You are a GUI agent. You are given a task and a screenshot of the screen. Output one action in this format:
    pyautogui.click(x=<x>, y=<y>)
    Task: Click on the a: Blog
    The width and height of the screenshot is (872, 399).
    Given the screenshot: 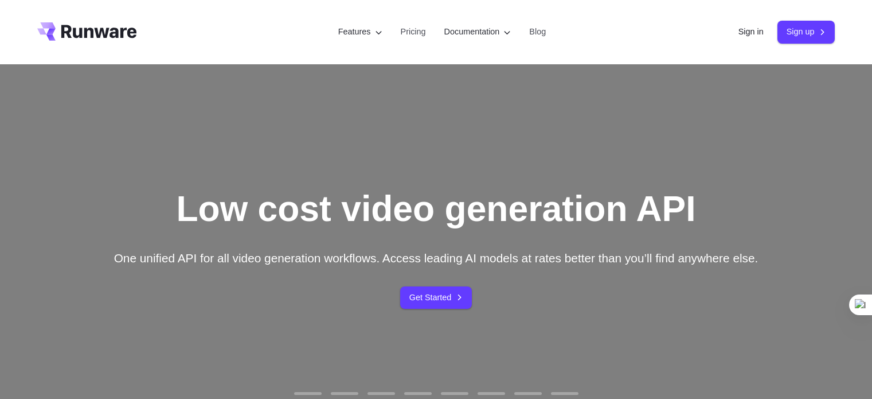 What is the action you would take?
    pyautogui.click(x=537, y=32)
    